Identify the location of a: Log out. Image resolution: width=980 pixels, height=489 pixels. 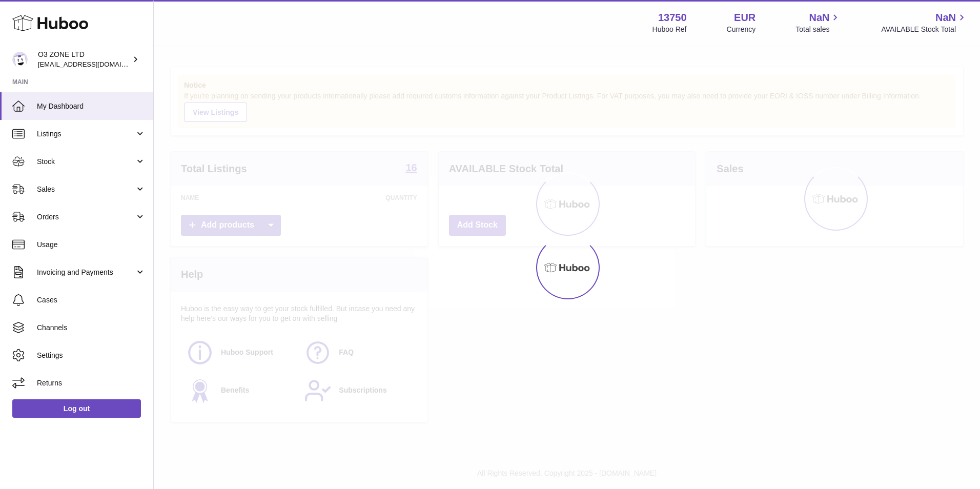
(77, 408).